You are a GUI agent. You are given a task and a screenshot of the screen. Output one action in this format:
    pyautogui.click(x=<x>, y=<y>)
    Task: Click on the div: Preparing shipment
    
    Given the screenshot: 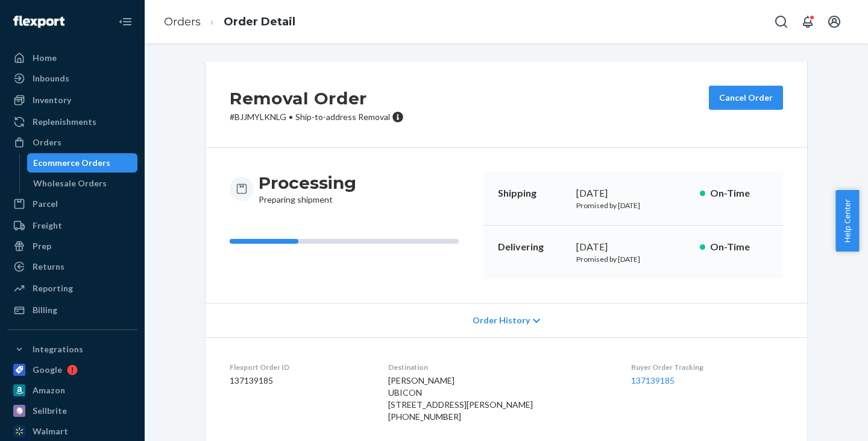 What is the action you would take?
    pyautogui.click(x=308, y=189)
    